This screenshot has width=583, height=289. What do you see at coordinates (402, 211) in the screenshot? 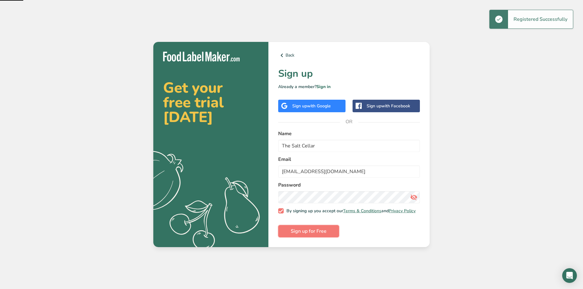
I see `a: Privacy Policy` at bounding box center [402, 211].